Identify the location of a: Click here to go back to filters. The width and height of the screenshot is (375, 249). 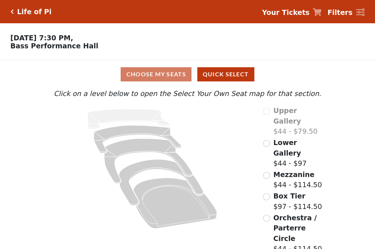
(12, 12).